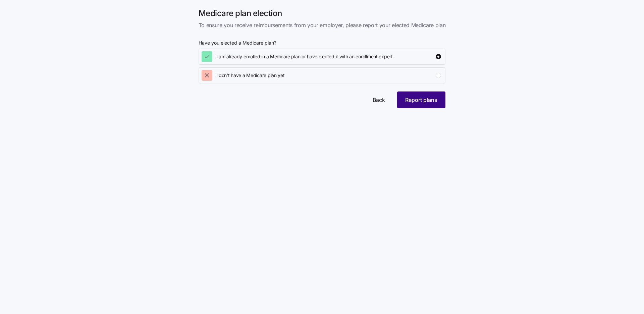 The height and width of the screenshot is (314, 644). Describe the element at coordinates (421, 100) in the screenshot. I see `button: Report plans` at that location.